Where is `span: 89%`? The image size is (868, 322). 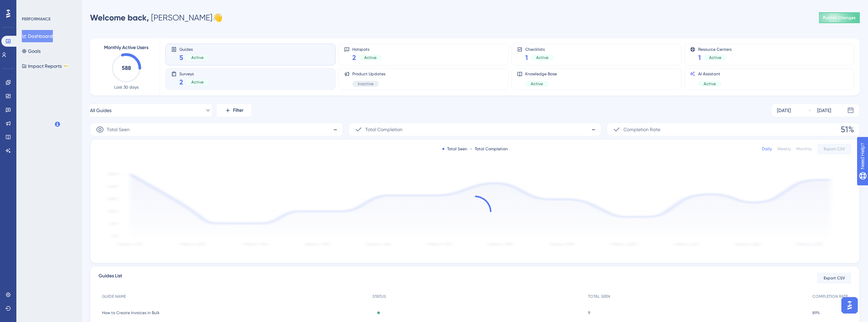
span: 89% is located at coordinates (817, 313).